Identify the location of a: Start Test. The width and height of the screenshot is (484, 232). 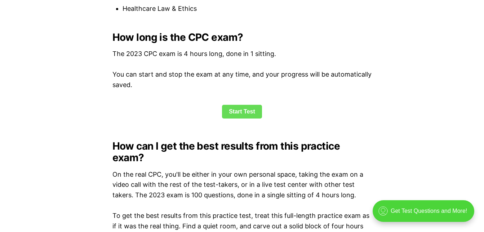
(242, 111).